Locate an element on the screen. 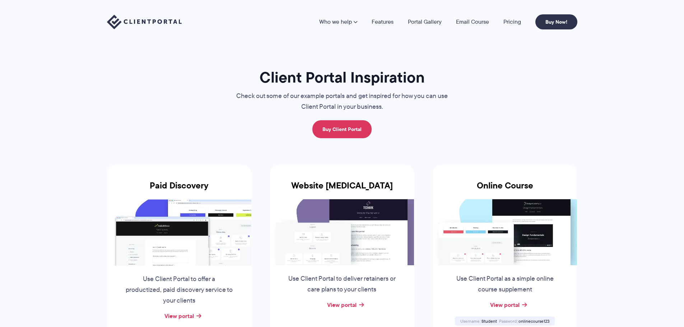 The image size is (684, 327). span: Student is located at coordinates (489, 321).